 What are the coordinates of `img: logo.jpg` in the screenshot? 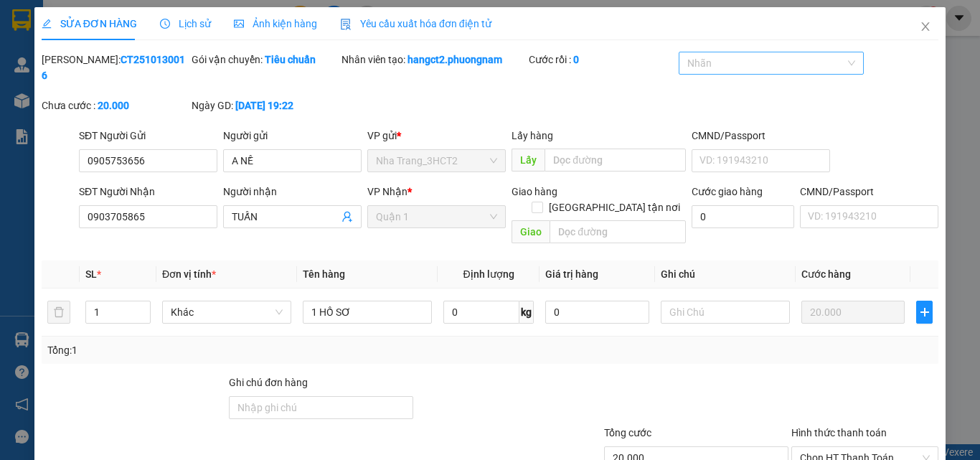 It's located at (173, 35).